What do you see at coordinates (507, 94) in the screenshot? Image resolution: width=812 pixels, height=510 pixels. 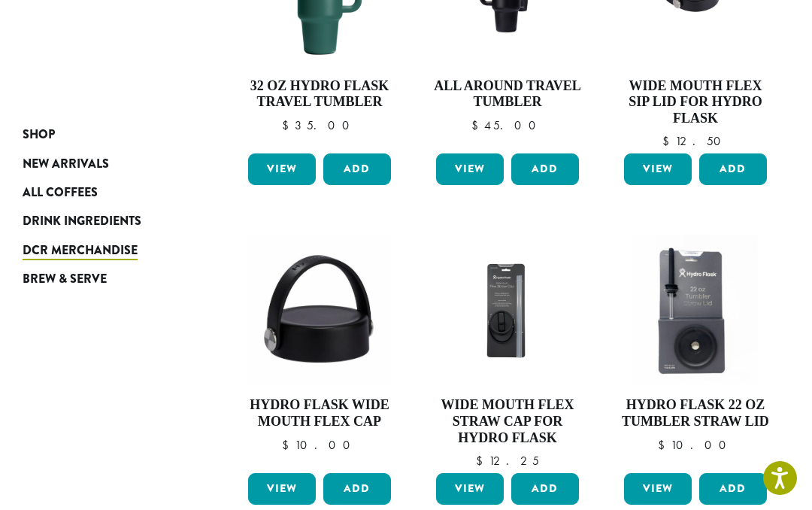 I see `h4: All Around Travel Tumbler` at bounding box center [507, 94].